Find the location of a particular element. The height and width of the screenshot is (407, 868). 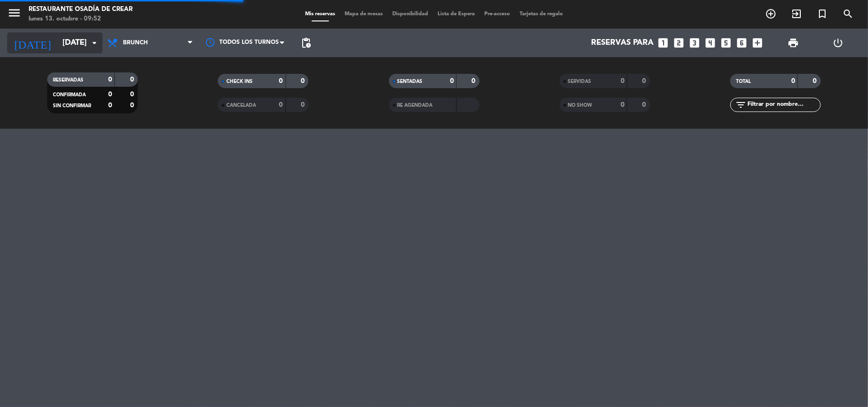

i: looks_one is located at coordinates (663, 43).